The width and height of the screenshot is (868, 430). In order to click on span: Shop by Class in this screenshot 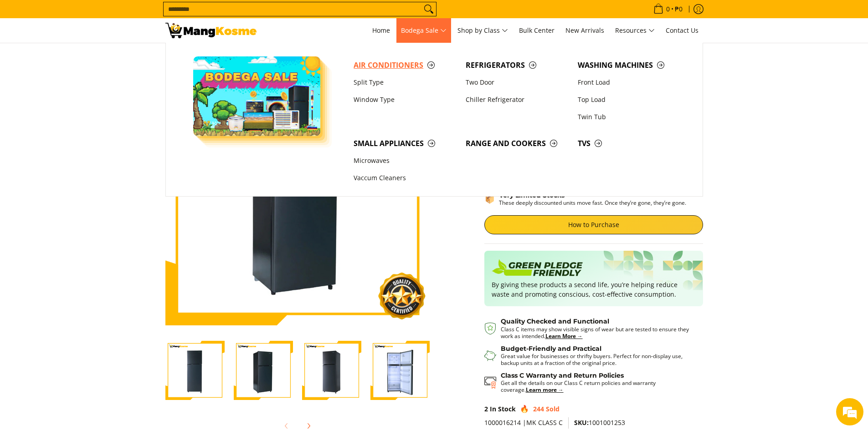, I will do `click(482, 31)`.